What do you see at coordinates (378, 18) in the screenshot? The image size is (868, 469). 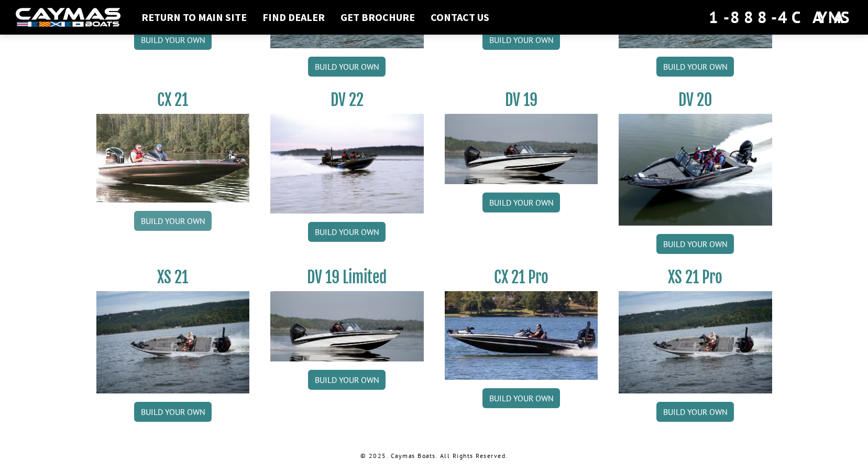 I see `a: Get Brochure` at bounding box center [378, 18].